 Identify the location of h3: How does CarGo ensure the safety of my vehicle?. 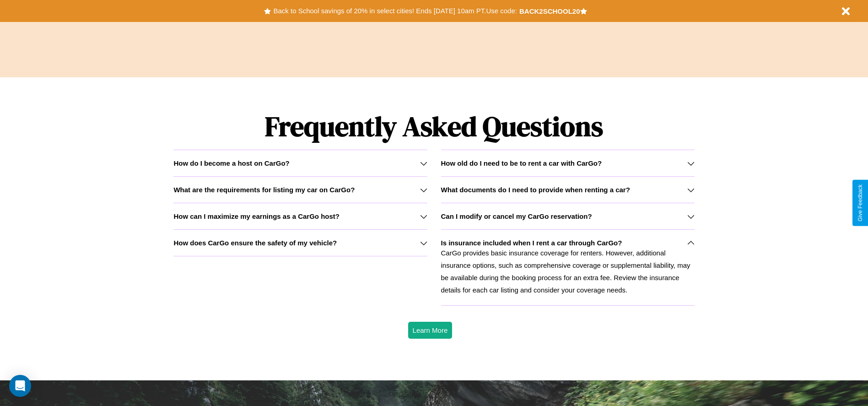
(255, 243).